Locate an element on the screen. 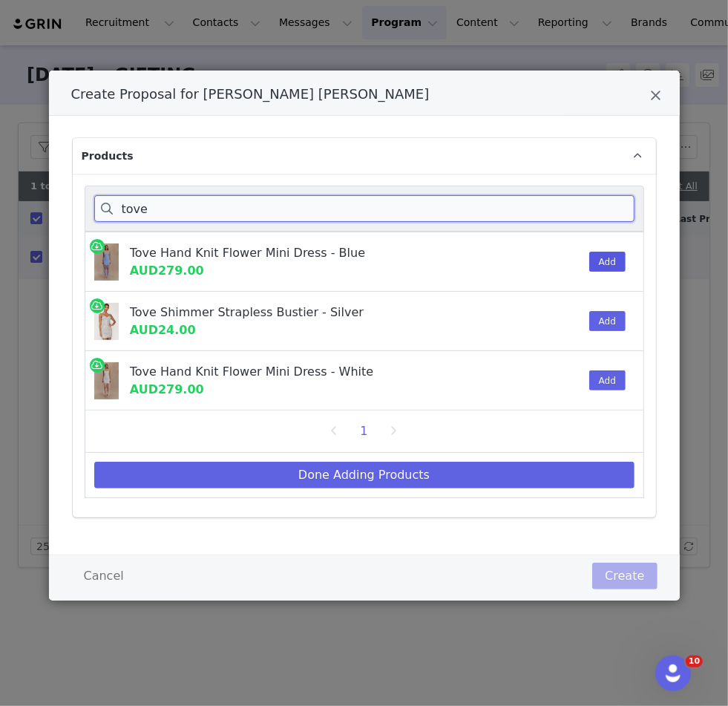 The image size is (728, 706). span: 10 is located at coordinates (694, 662).